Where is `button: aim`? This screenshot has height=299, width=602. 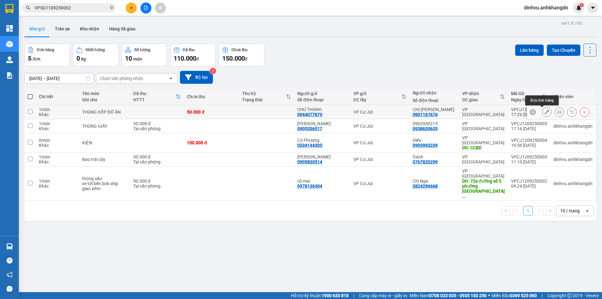
button: aim is located at coordinates (160, 8).